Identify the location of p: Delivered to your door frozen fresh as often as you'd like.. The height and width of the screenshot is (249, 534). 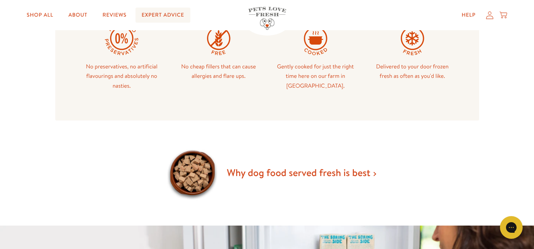
(412, 71).